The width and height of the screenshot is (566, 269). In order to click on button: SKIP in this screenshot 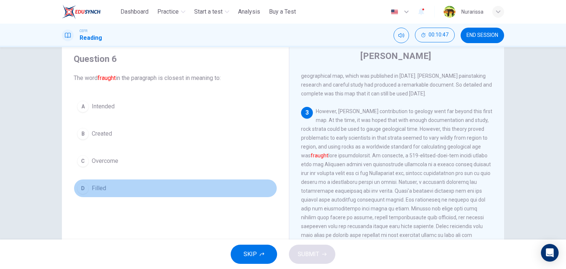, I will do `click(254, 254)`.